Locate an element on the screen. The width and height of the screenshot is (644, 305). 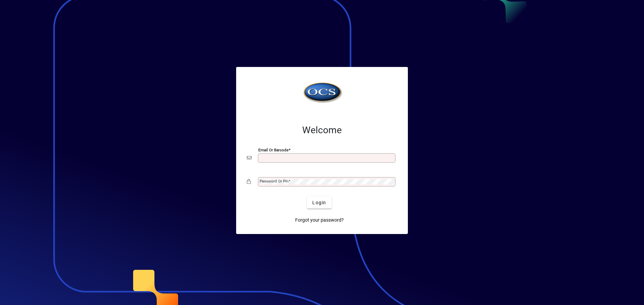
mat-label: Password or Pin is located at coordinates (274, 181).